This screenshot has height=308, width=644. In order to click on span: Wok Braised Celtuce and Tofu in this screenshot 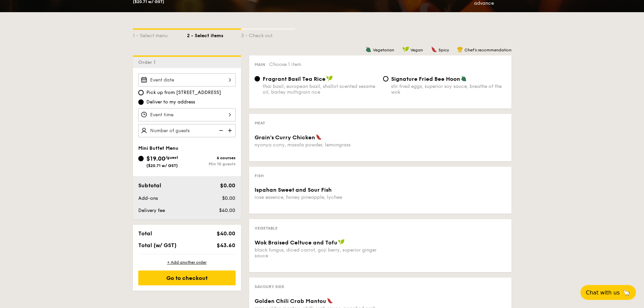, I will do `click(296, 242)`.